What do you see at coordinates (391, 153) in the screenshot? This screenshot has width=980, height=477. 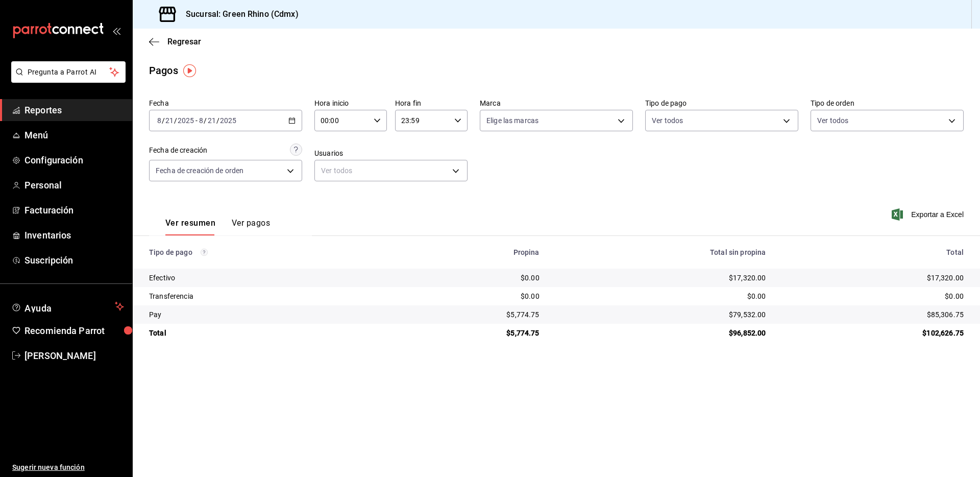 I see `label: Usuarios` at bounding box center [391, 153].